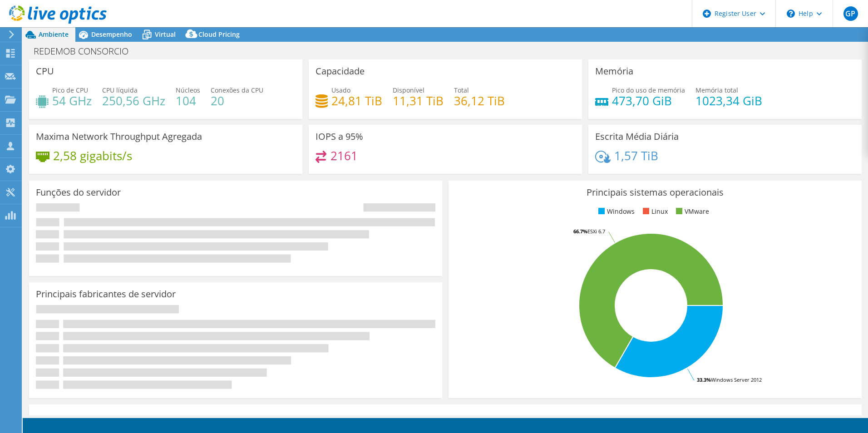 The height and width of the screenshot is (433, 868). Describe the element at coordinates (851, 14) in the screenshot. I see `span: GP` at that location.